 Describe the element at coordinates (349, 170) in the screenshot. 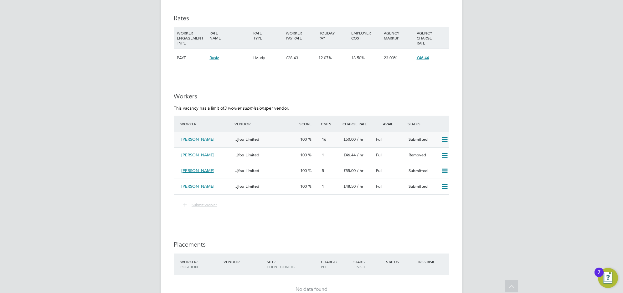

I see `span: £55.00` at that location.